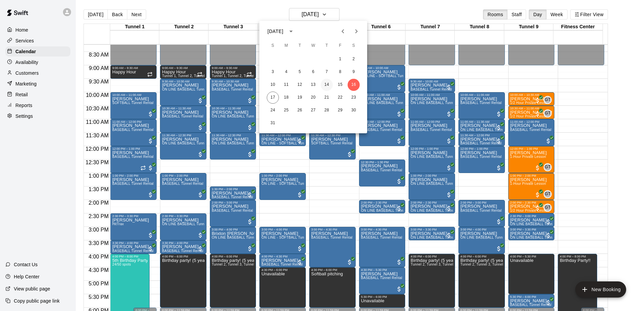 This screenshot has height=311, width=644. Describe the element at coordinates (286, 98) in the screenshot. I see `button: 18` at that location.